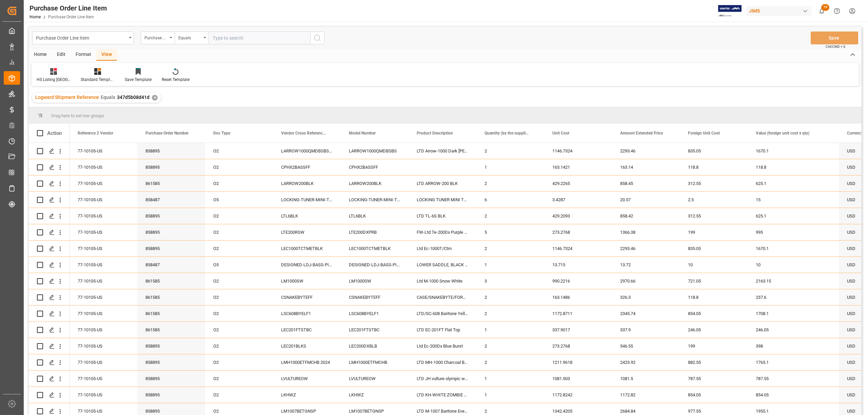  What do you see at coordinates (646, 265) in the screenshot?
I see `div: 13.72` at bounding box center [646, 265].